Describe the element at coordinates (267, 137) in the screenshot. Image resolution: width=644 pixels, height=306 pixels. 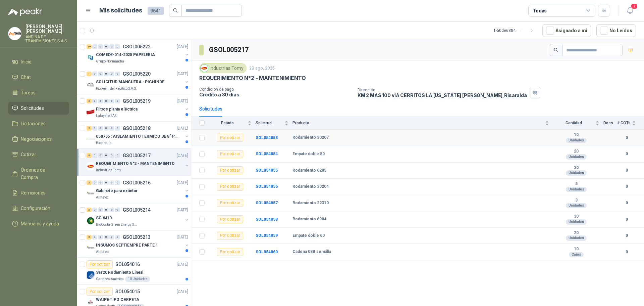
I see `a: SOL054053` at that location.